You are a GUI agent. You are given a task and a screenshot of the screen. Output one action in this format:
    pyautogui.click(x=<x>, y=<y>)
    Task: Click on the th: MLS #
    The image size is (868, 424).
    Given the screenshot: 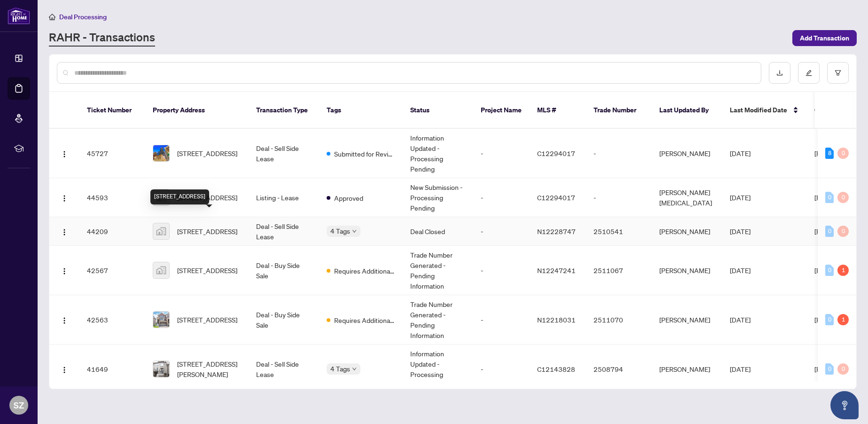 What is the action you would take?
    pyautogui.click(x=558, y=110)
    